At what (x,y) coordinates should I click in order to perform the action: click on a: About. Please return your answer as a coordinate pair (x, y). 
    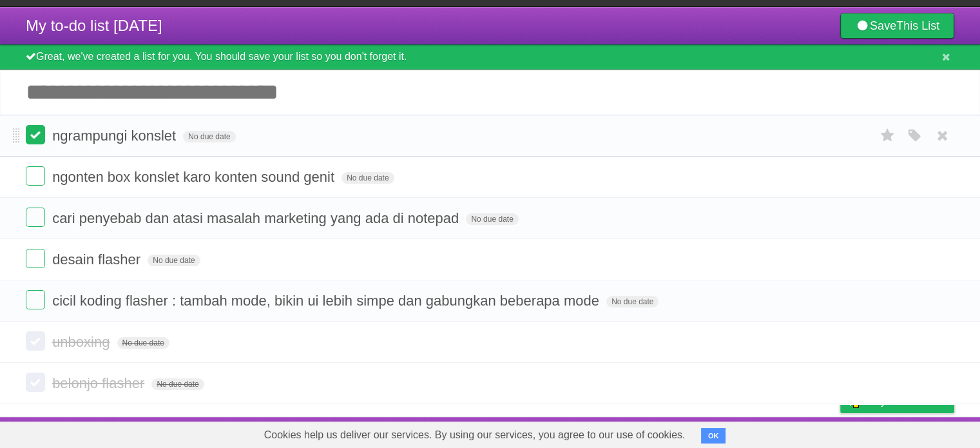
    Looking at the image, I should click on (682, 433).